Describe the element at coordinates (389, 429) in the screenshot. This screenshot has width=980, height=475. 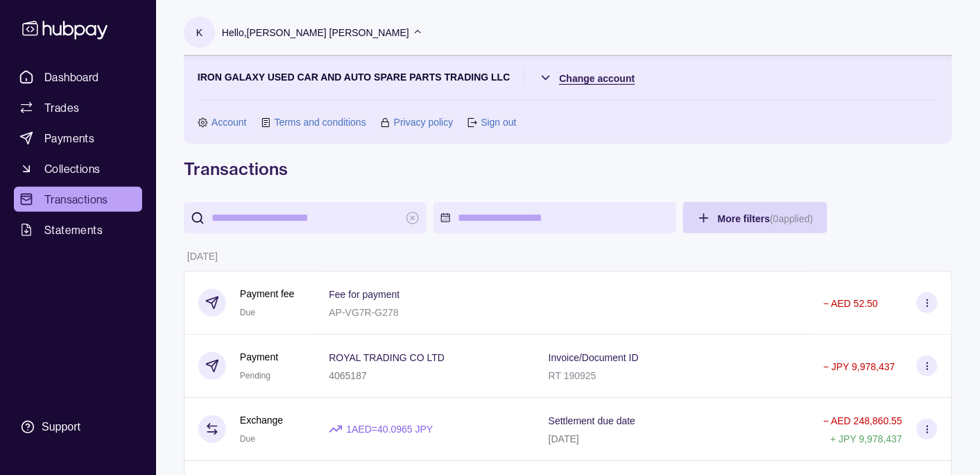
I see `p: 1 AED = 40.0965 JPY` at that location.